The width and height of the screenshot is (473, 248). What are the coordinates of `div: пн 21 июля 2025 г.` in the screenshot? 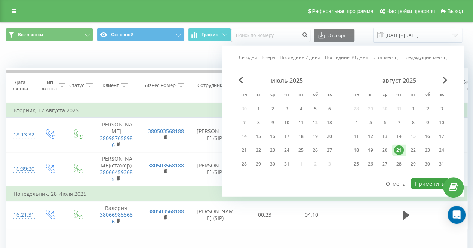 It's located at (244, 151).